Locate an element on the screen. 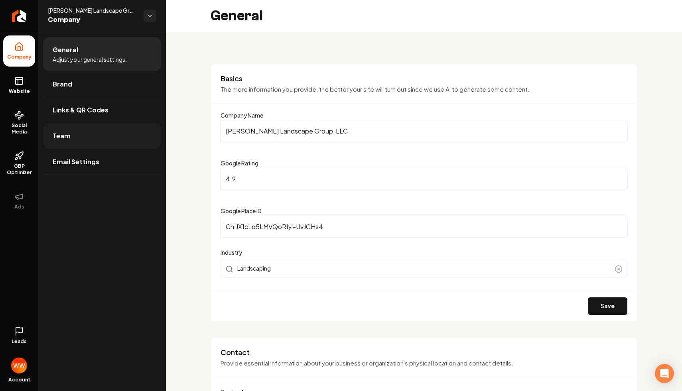 This screenshot has height=391, width=682. span: Website is located at coordinates (19, 91).